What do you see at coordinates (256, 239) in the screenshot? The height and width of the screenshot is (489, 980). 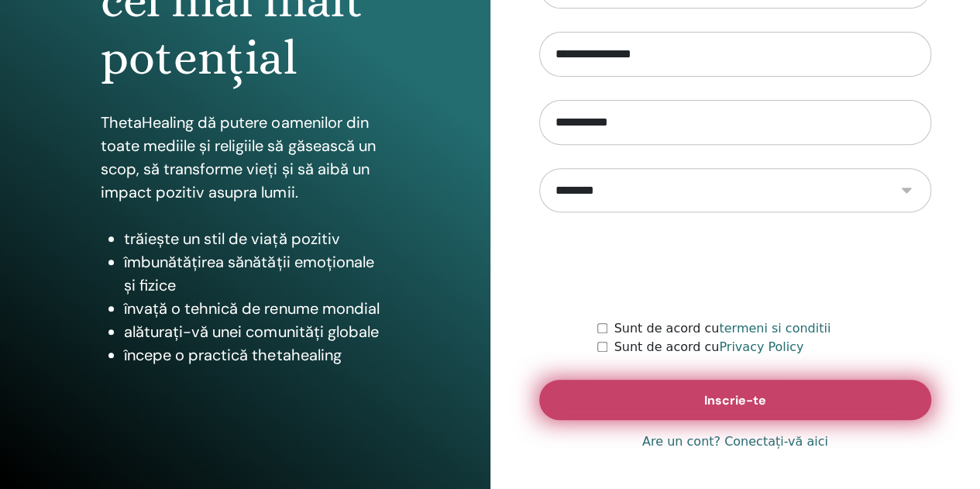 I see `li: trăiește un stil de viață pozitiv` at bounding box center [256, 239].